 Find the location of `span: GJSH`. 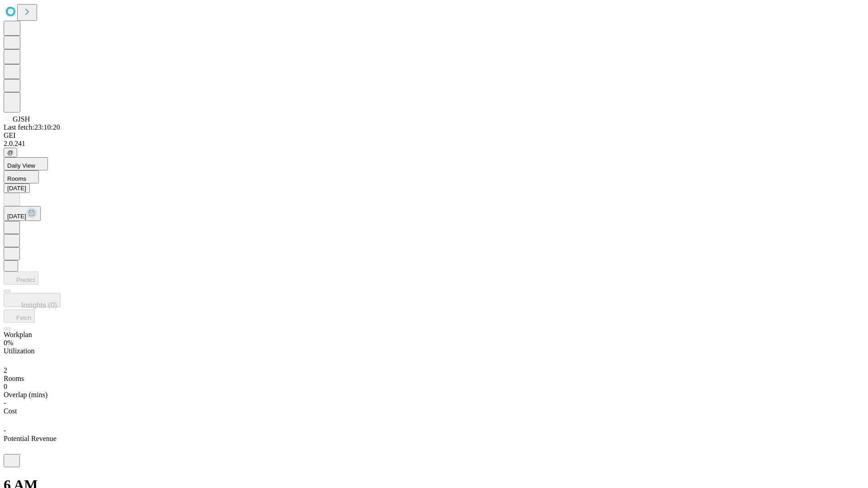

span: GJSH is located at coordinates (21, 119).